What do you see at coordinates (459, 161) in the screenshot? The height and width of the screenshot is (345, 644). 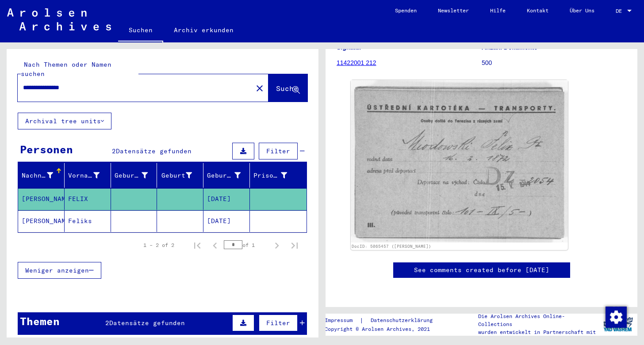 I see `img: 001.jpg` at bounding box center [459, 161].